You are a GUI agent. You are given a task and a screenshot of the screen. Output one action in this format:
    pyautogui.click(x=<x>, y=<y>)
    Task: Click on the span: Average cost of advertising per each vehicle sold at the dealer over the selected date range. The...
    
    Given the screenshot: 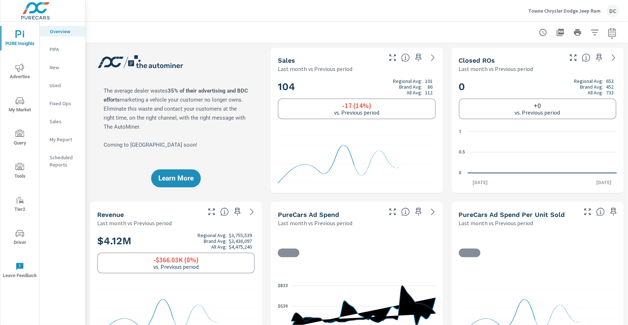 What is the action you would take?
    pyautogui.click(x=601, y=212)
    